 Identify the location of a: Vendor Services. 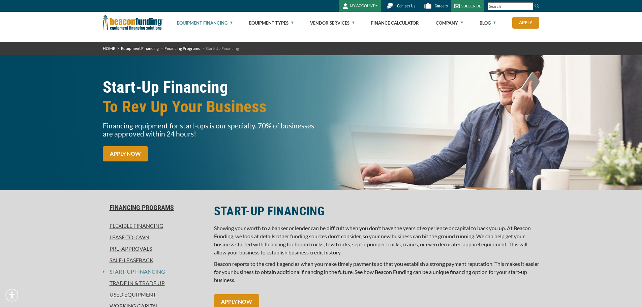
(332, 23).